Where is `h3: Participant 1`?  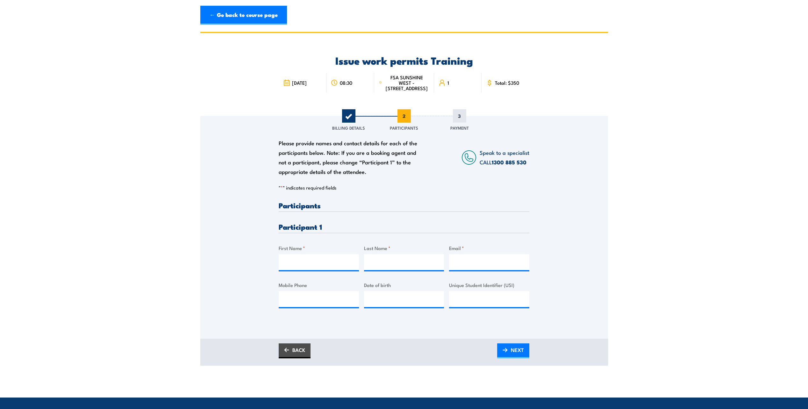 h3: Participant 1 is located at coordinates (404, 226).